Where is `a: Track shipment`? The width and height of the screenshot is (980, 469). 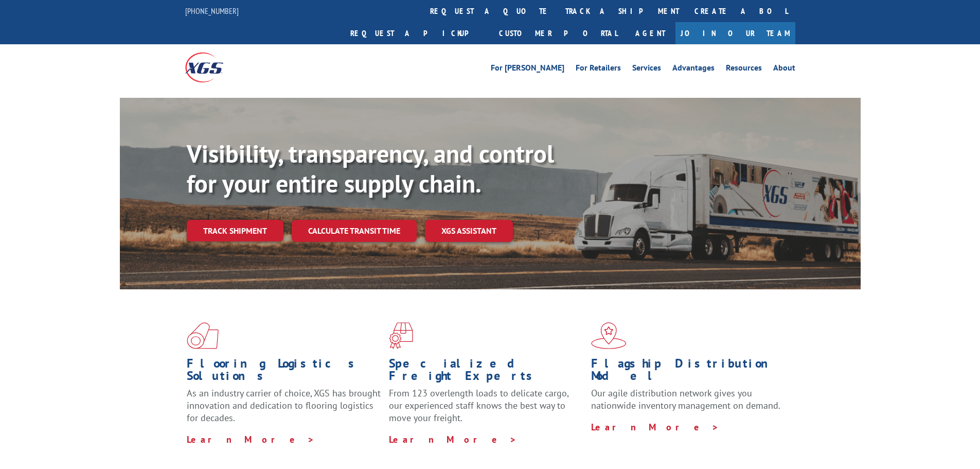 a: Track shipment is located at coordinates (235, 231).